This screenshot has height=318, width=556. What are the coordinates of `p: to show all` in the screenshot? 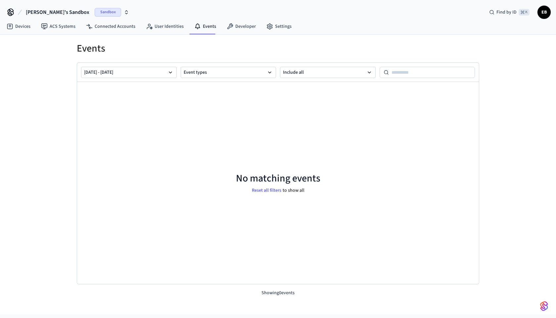 It's located at (293, 191).